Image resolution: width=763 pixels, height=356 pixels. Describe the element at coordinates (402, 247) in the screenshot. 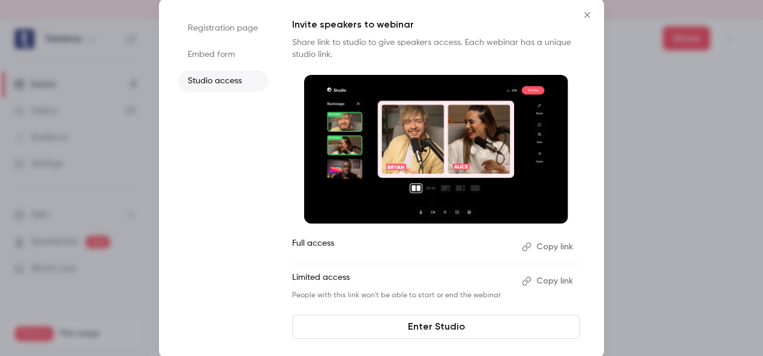

I see `p: Full access` at that location.